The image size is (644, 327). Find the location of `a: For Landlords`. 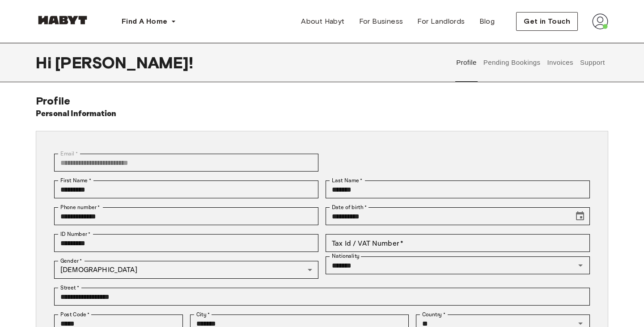

a: For Landlords is located at coordinates (441, 22).